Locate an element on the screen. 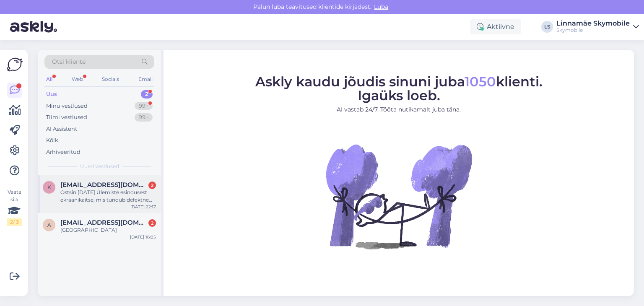  span: agosoots1@gmail.com is located at coordinates (104, 223).